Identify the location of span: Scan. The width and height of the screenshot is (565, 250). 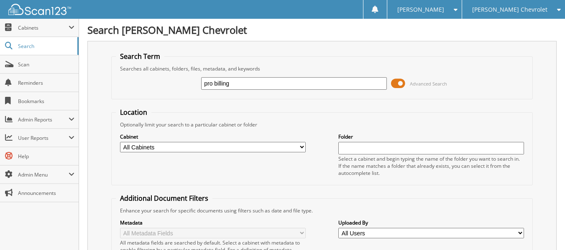
(46, 64).